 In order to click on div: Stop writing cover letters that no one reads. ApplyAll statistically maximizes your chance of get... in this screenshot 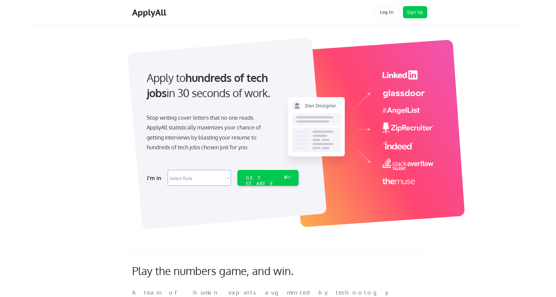, I will do `click(209, 132)`.